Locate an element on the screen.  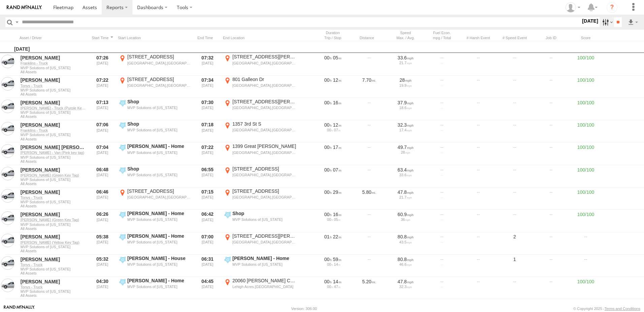
label: Export results as... is located at coordinates (633, 22).